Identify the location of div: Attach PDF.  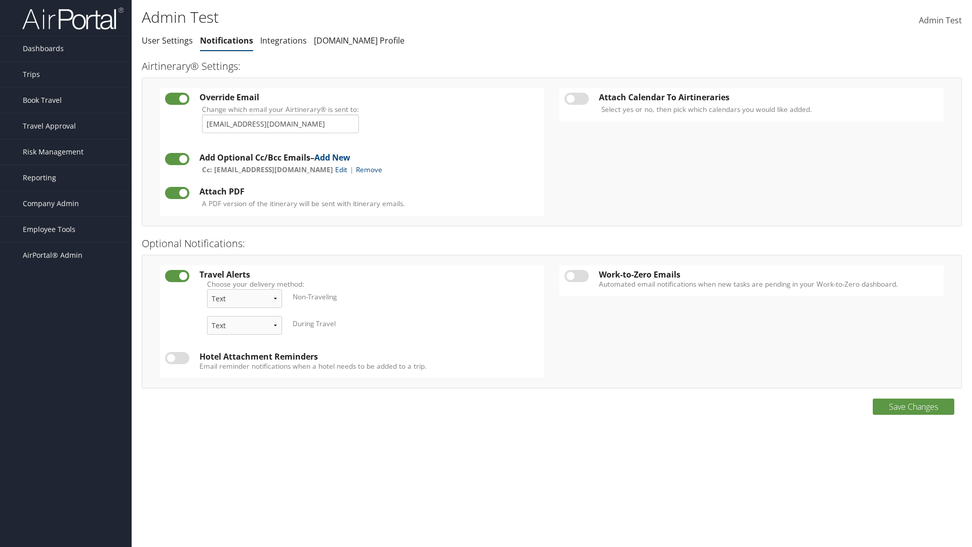
(369, 191).